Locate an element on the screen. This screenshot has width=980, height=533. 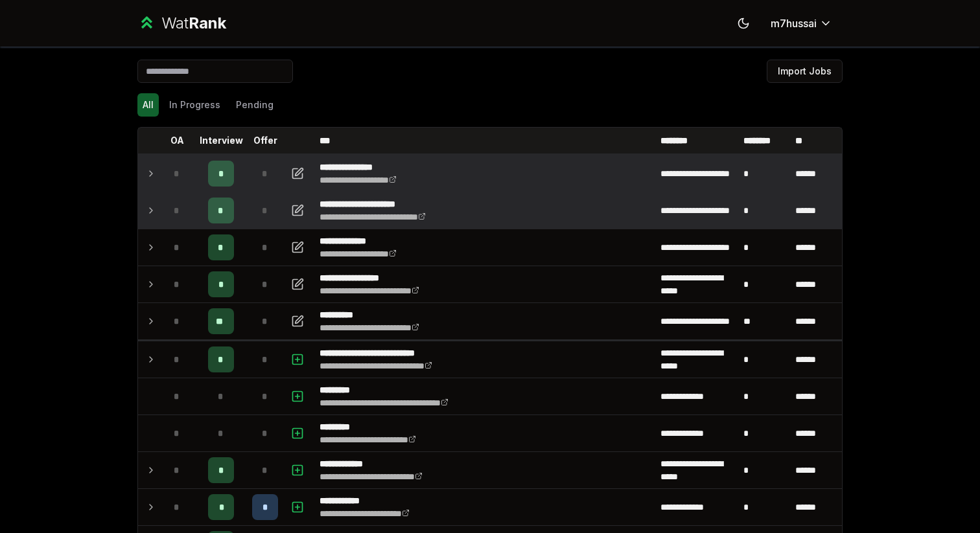
span: Rank is located at coordinates (208, 23).